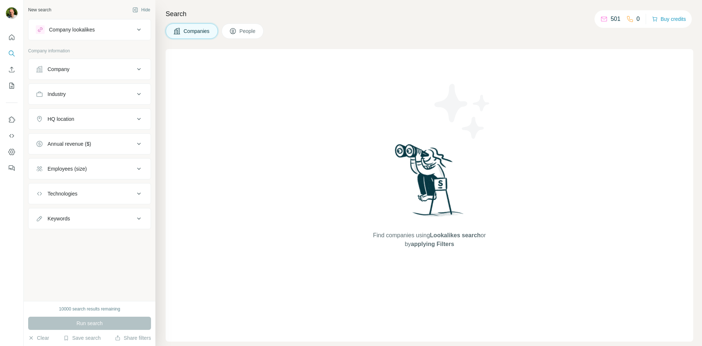 This screenshot has height=346, width=702. I want to click on button: Use Surfe on LinkedIn, so click(12, 120).